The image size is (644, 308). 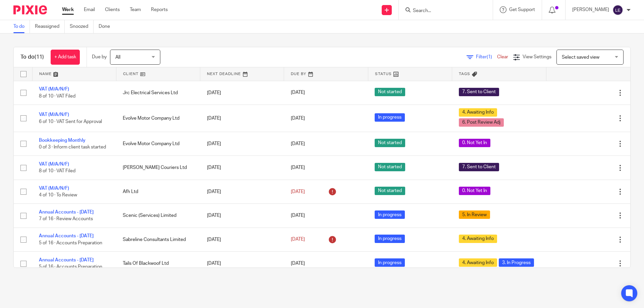 I want to click on td: Jrc Electrical Services Ltd, so click(x=158, y=92).